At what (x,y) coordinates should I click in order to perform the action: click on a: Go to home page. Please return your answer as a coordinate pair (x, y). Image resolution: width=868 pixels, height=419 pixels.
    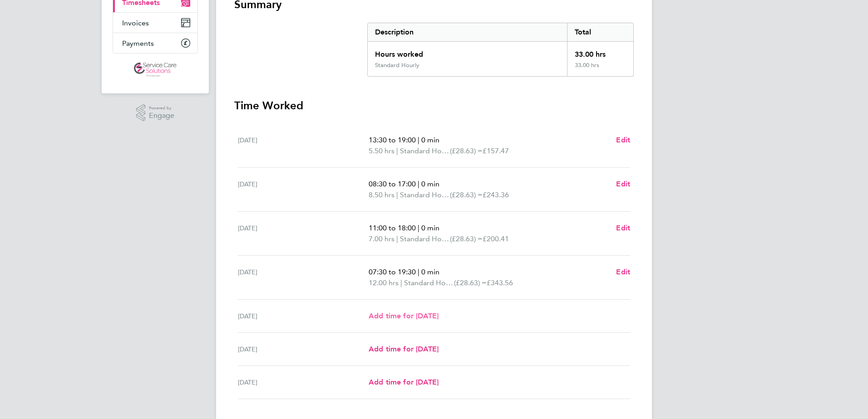
    Looking at the image, I should click on (155, 70).